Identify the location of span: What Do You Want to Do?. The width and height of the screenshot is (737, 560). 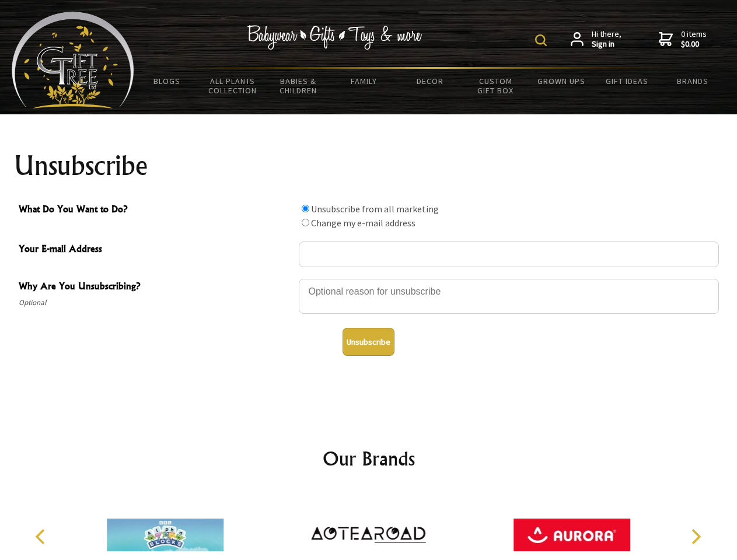
(156, 210).